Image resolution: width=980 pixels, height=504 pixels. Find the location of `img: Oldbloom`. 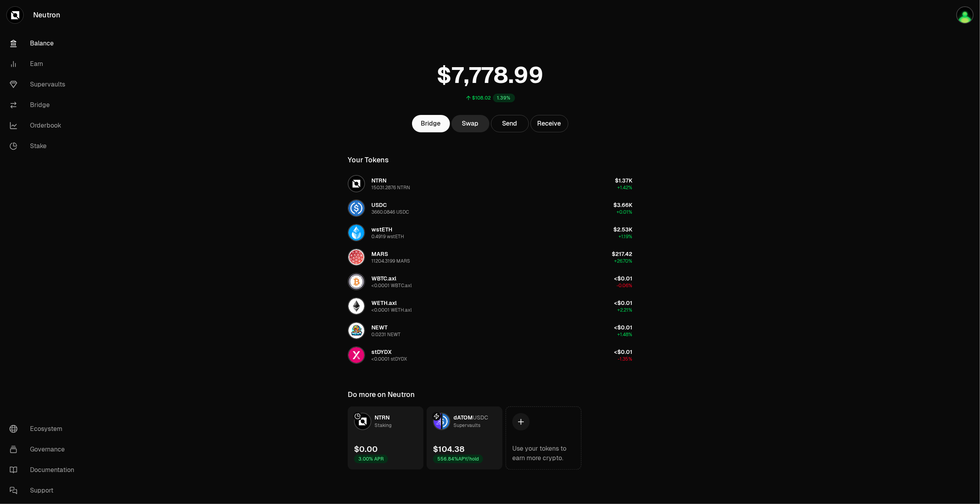

img: Oldbloom is located at coordinates (965, 15).